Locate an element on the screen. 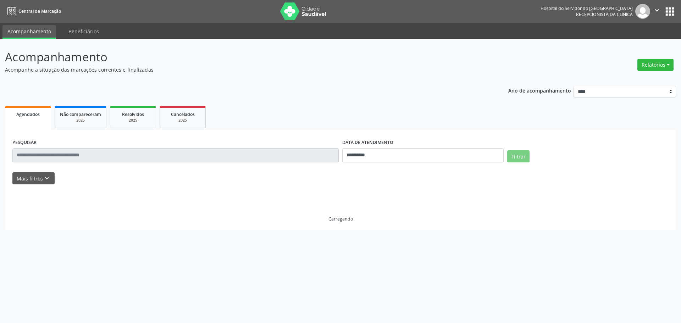 This screenshot has width=681, height=323. p: Ano de acompanhamento is located at coordinates (539, 90).